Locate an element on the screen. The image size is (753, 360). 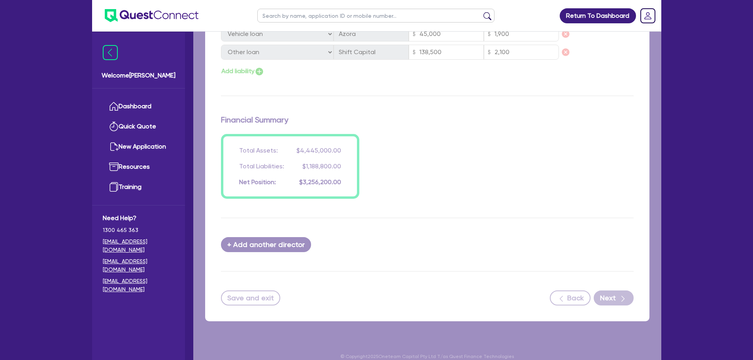
a: Training is located at coordinates (138, 187).